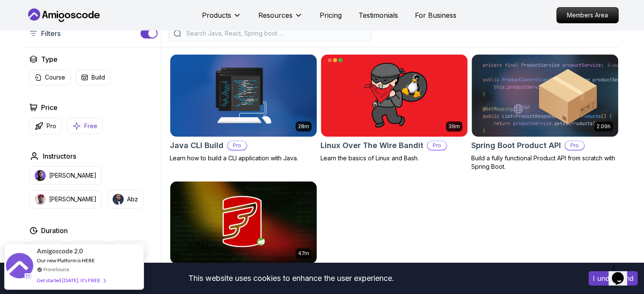 Image resolution: width=644 pixels, height=294 pixels. I want to click on h2: Instructors, so click(59, 156).